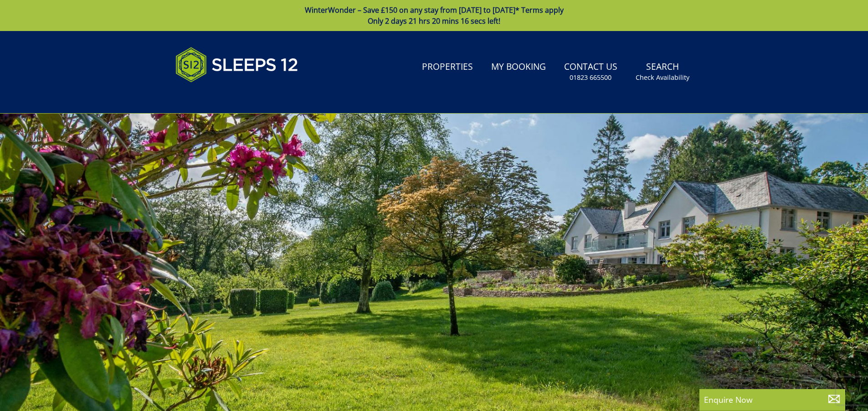 Image resolution: width=868 pixels, height=411 pixels. I want to click on img: Sleeps 12, so click(237, 65).